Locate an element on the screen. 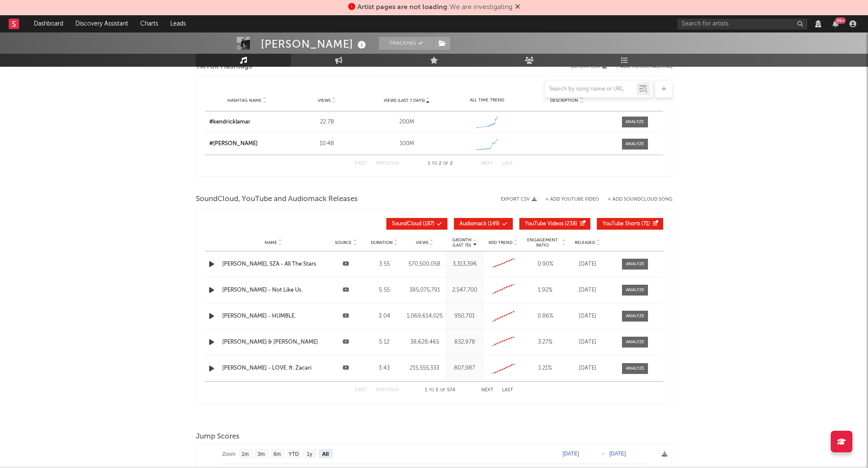 This screenshot has width=868, height=468. text: 6m is located at coordinates (277, 454).